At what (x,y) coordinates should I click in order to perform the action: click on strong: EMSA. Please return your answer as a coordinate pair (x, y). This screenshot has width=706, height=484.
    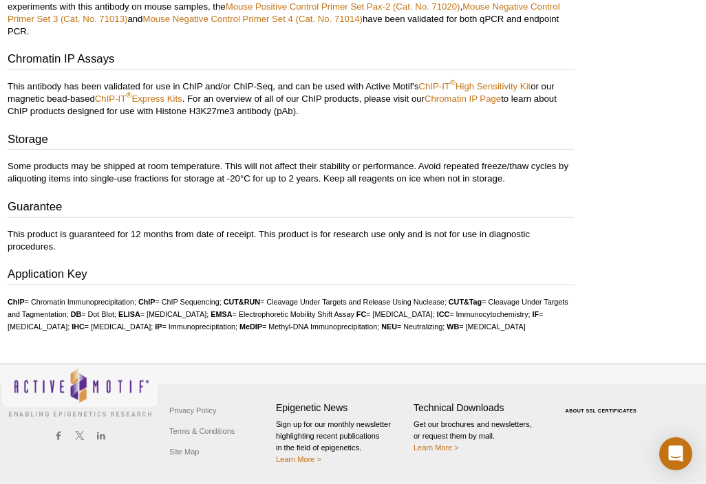
    Looking at the image, I should click on (221, 314).